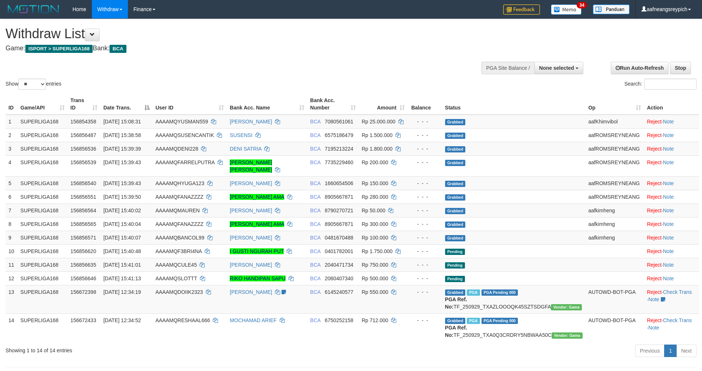  I want to click on span: AAAAMQRESHAAL666, so click(183, 321).